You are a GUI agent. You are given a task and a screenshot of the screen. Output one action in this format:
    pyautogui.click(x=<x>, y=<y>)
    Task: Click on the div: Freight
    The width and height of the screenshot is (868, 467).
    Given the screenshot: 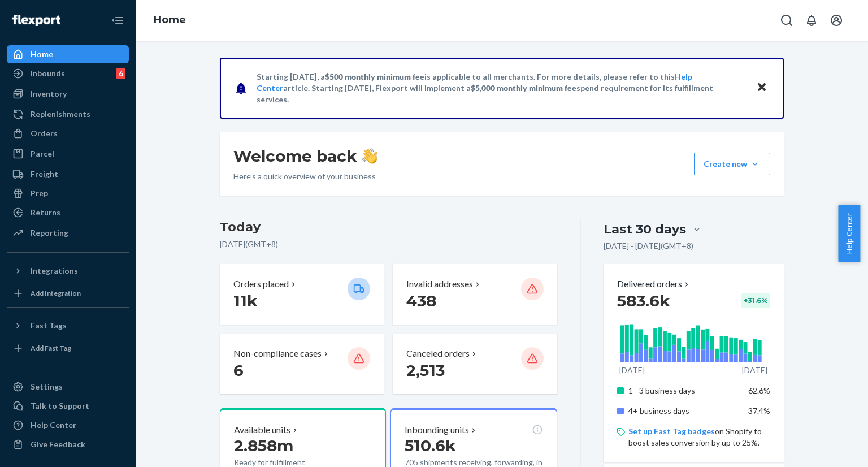 What is the action you would take?
    pyautogui.click(x=44, y=174)
    